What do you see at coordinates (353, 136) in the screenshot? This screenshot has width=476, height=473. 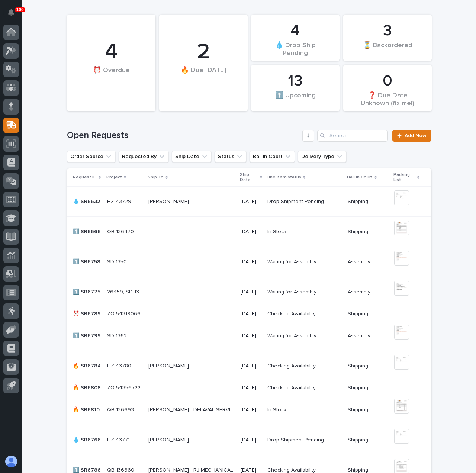 I see `input: Search` at bounding box center [353, 136].